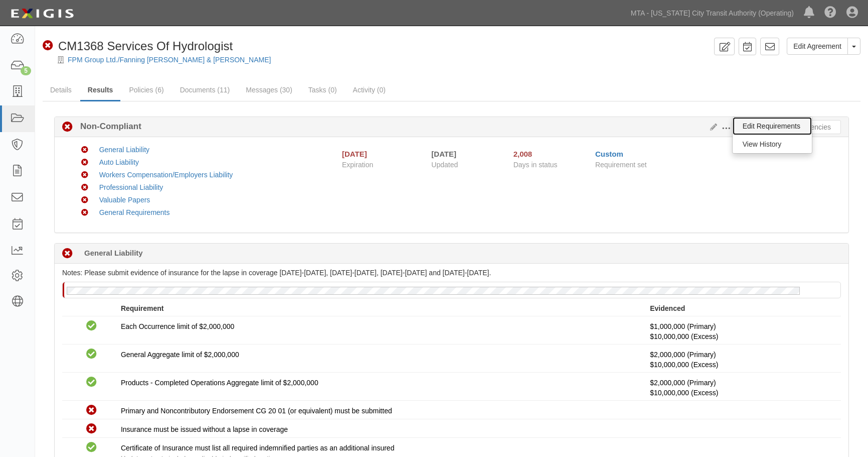 This screenshot has width=868, height=457. I want to click on span: Updated, so click(444, 164).